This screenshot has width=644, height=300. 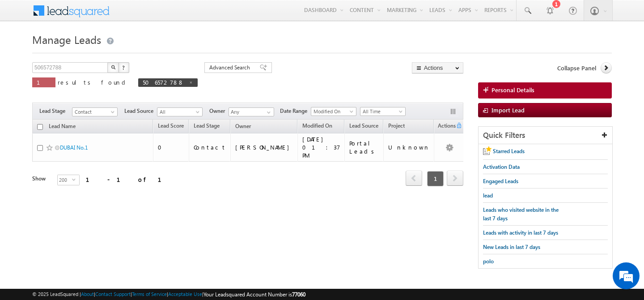 I want to click on span: © 2025 LeadSquared | | | | |, so click(x=169, y=294).